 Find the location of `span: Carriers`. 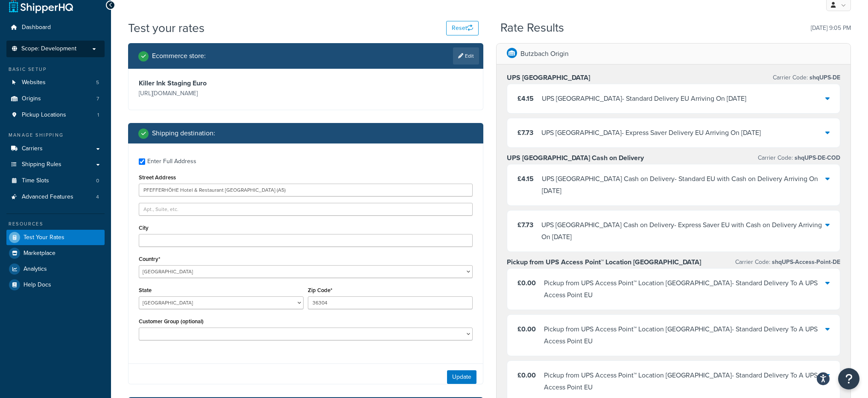

span: Carriers is located at coordinates (32, 149).